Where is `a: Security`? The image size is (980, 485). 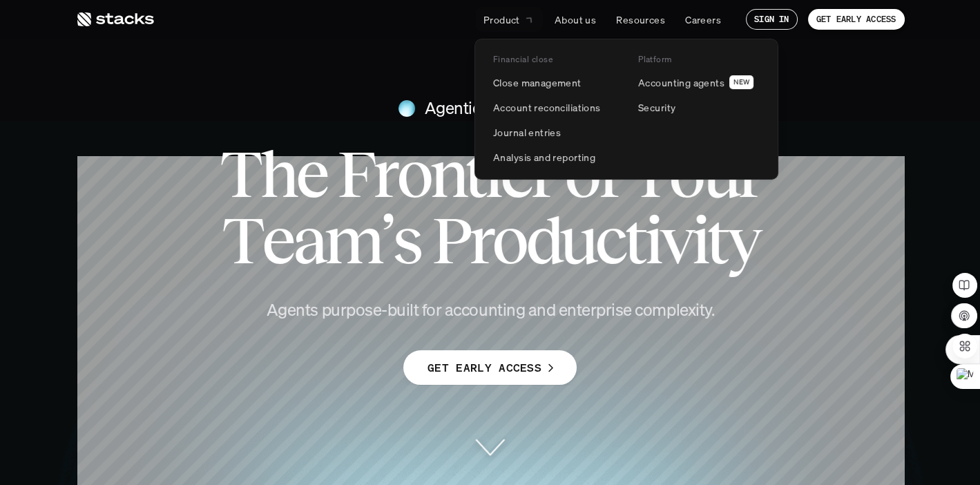
a: Security is located at coordinates (699, 107).